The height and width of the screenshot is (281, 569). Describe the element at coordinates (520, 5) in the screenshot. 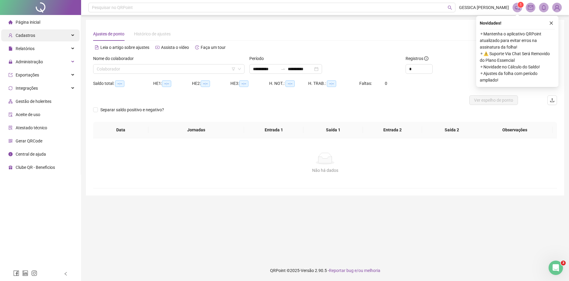

I see `sup: 1` at that location.